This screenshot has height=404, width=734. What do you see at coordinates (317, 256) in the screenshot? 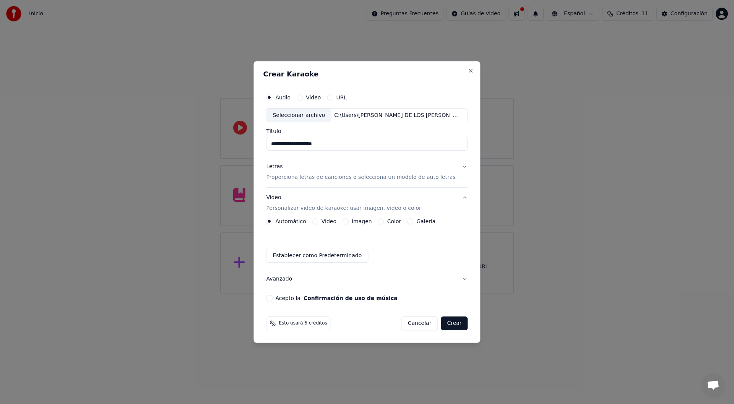
I see `button: Establecer como Predeterminado` at bounding box center [317, 256].